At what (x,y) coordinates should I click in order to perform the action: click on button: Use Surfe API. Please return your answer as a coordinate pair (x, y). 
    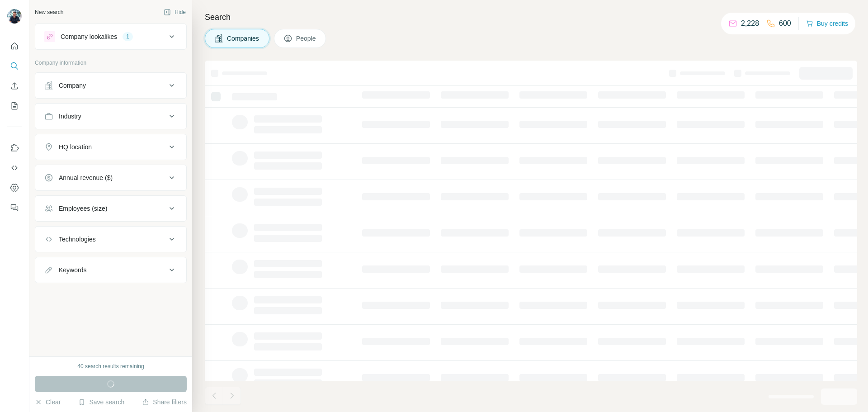
    Looking at the image, I should click on (14, 168).